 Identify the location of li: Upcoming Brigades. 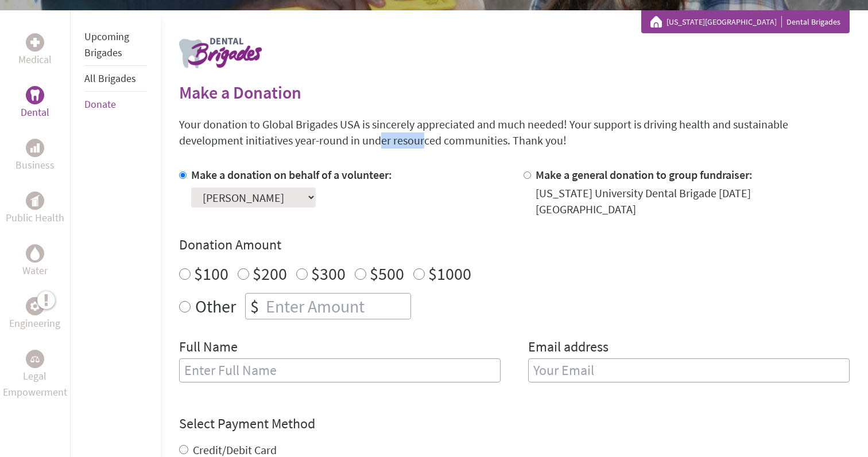
(115, 45).